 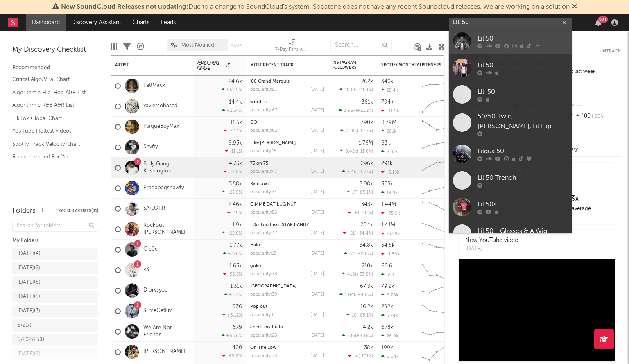 What do you see at coordinates (259, 163) in the screenshot?
I see `a: 75 on 75` at bounding box center [259, 163].